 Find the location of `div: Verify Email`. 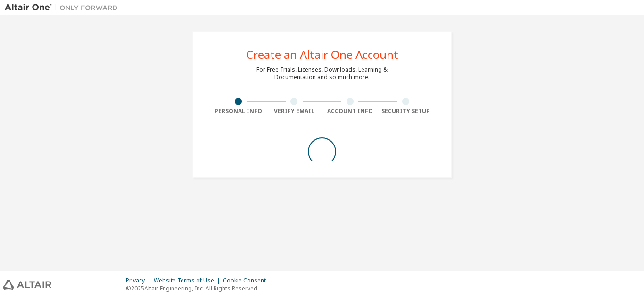

div: Verify Email is located at coordinates (294, 111).